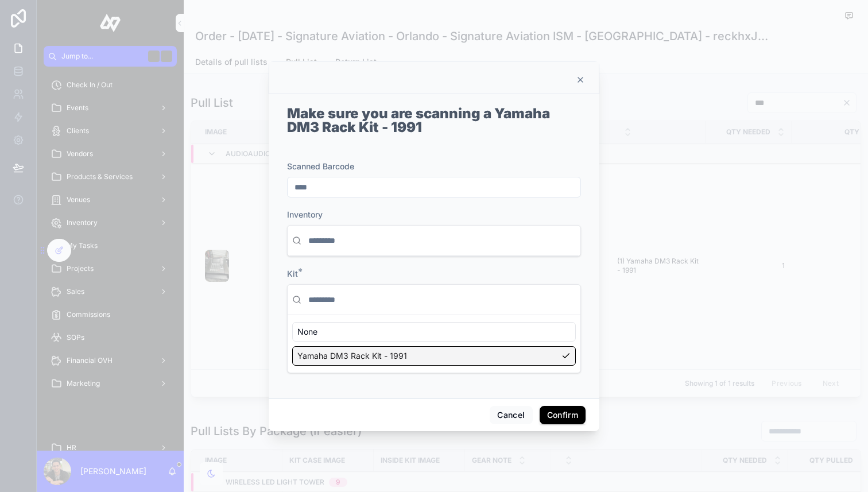  What do you see at coordinates (434, 343) in the screenshot?
I see `div: Suggestions` at bounding box center [434, 343].